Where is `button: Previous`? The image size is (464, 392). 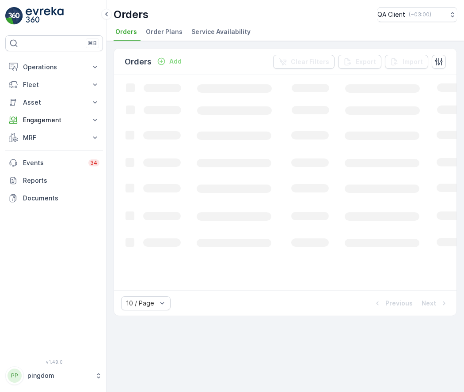
button: Previous is located at coordinates (393, 303).